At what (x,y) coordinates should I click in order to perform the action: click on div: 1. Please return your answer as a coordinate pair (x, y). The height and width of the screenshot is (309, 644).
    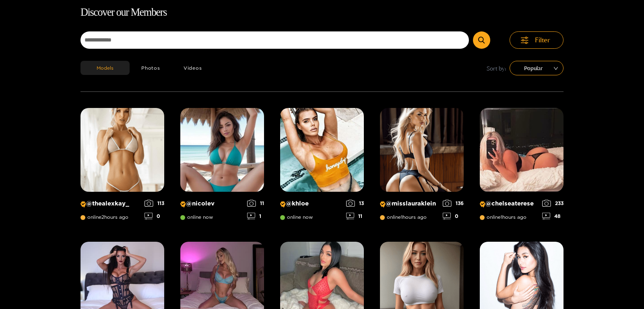
    Looking at the image, I should click on (256, 216).